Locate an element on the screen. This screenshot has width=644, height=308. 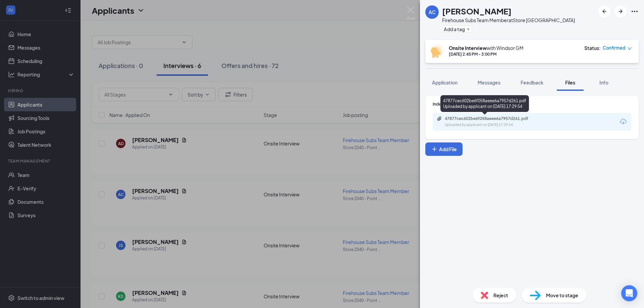
span: Feedback is located at coordinates (532, 82).